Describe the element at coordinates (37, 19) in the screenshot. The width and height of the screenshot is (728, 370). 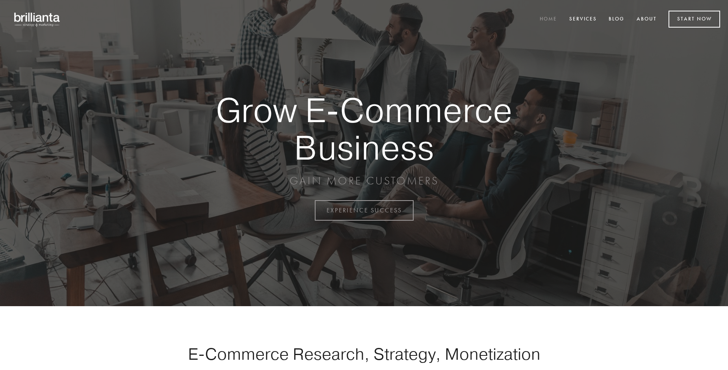
I see `img: brillianta - research, strategy, marketing` at that location.